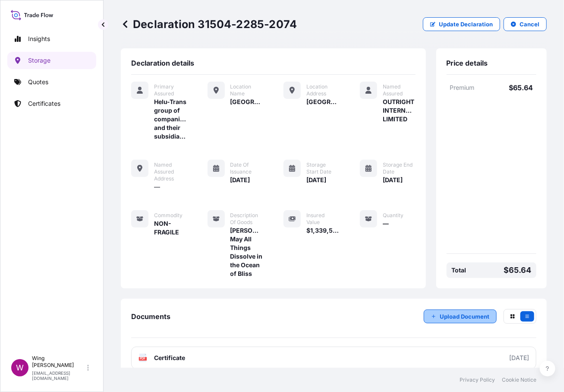 The image size is (564, 392). What do you see at coordinates (150, 316) in the screenshot?
I see `p: Documents` at bounding box center [150, 316].